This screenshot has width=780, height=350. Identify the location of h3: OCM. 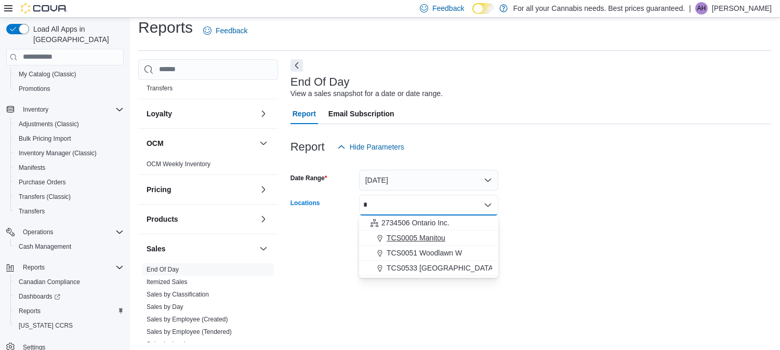
(155, 143).